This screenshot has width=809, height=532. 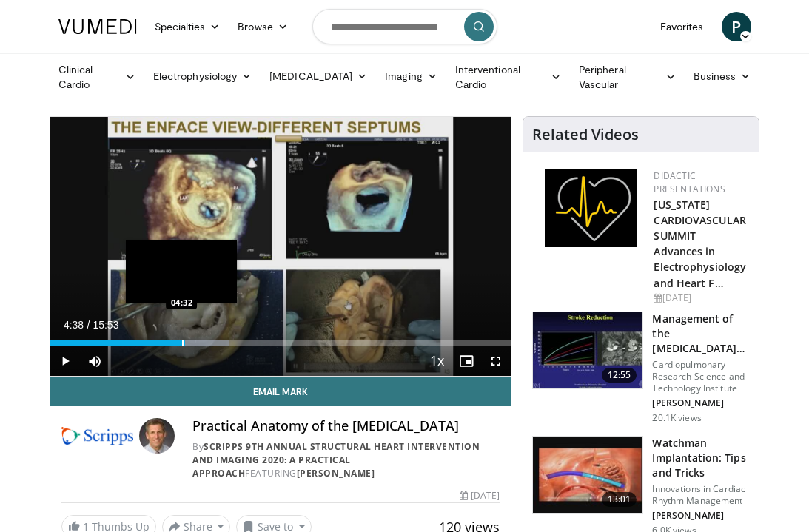 What do you see at coordinates (496, 361) in the screenshot?
I see `button: Fullscreen` at bounding box center [496, 361].